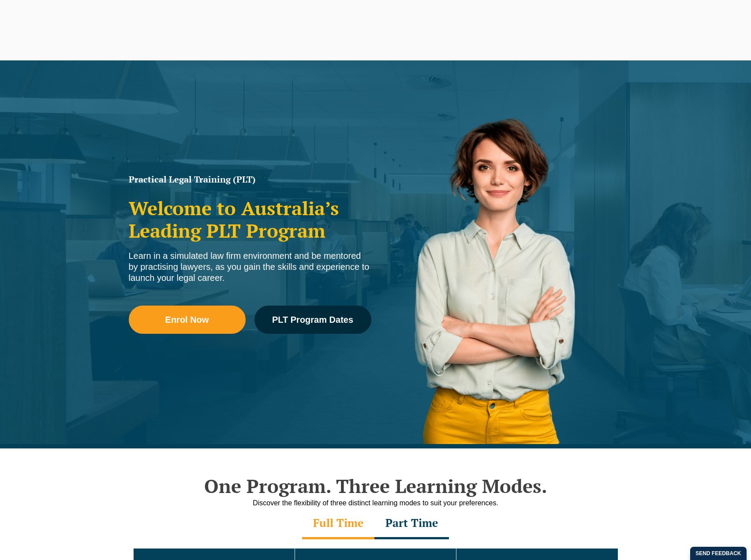 Image resolution: width=751 pixels, height=560 pixels. I want to click on div: Discover the flexibility of three distinct learning modes to suit your preferences., so click(375, 502).